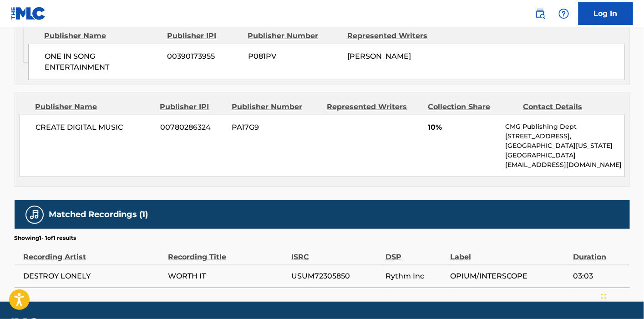  Describe the element at coordinates (472, 107) in the screenshot. I see `div: Collection Share` at that location.